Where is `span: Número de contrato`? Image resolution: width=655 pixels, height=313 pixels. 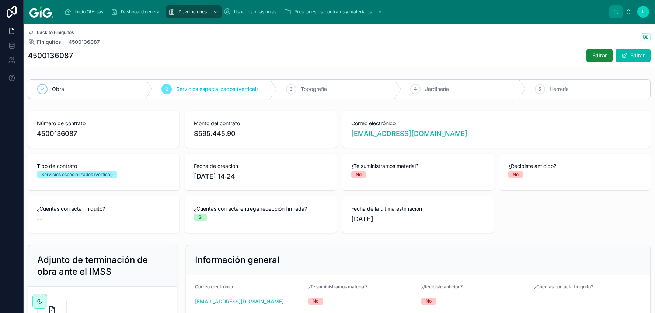 span: Número de contrato is located at coordinates (104, 124).